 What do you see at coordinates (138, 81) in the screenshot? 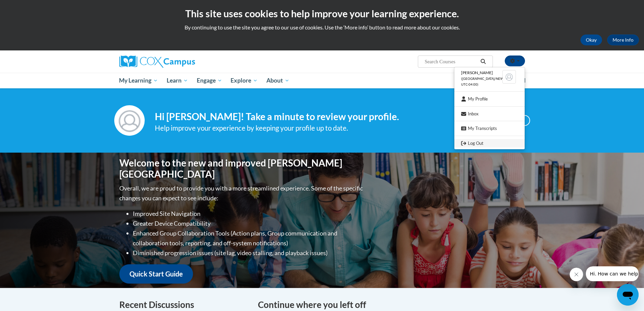
I see `a: My Learning` at bounding box center [138, 81].